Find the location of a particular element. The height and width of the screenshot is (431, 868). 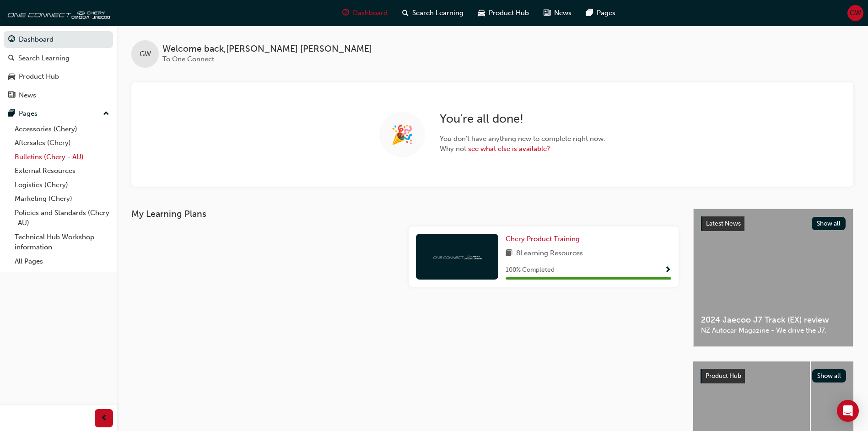

a: Logistics (Chery) is located at coordinates (62, 185).